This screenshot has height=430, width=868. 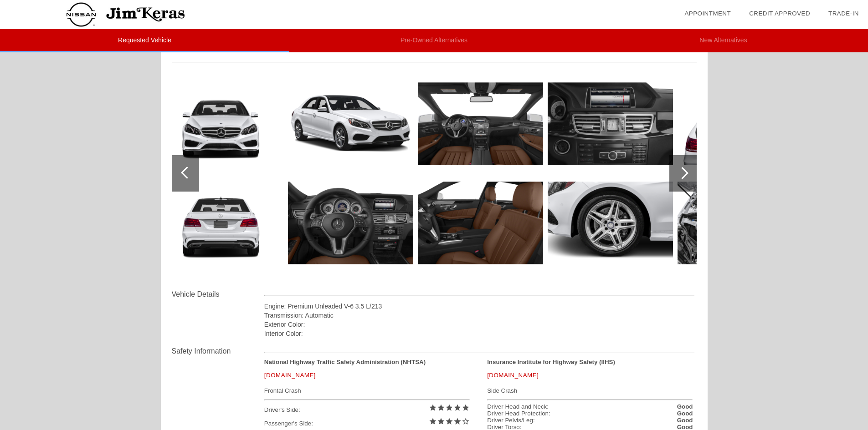 I want to click on i: star_border, so click(x=466, y=422).